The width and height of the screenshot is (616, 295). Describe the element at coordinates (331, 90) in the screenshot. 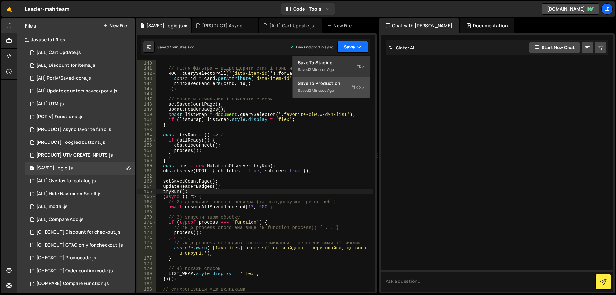

I see `div: Saved` at that location.